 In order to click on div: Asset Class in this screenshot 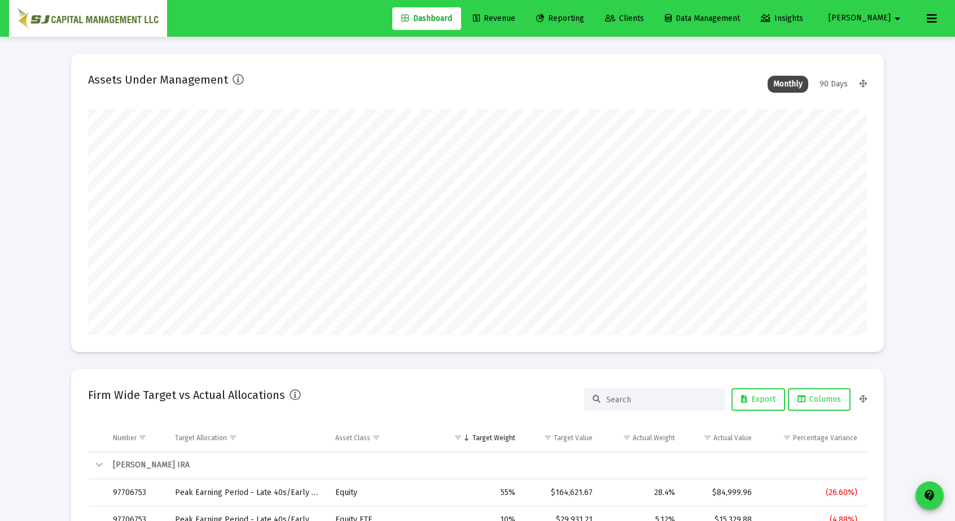, I will do `click(353, 438)`.